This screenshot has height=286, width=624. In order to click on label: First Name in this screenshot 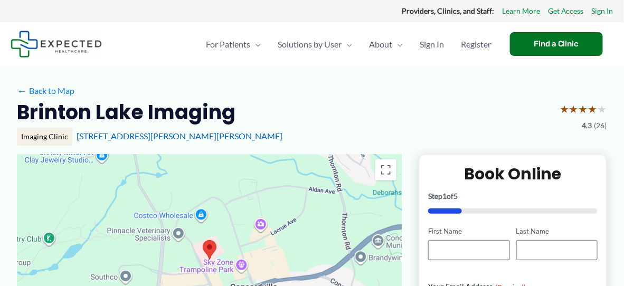, I will do `click(468, 231)`.